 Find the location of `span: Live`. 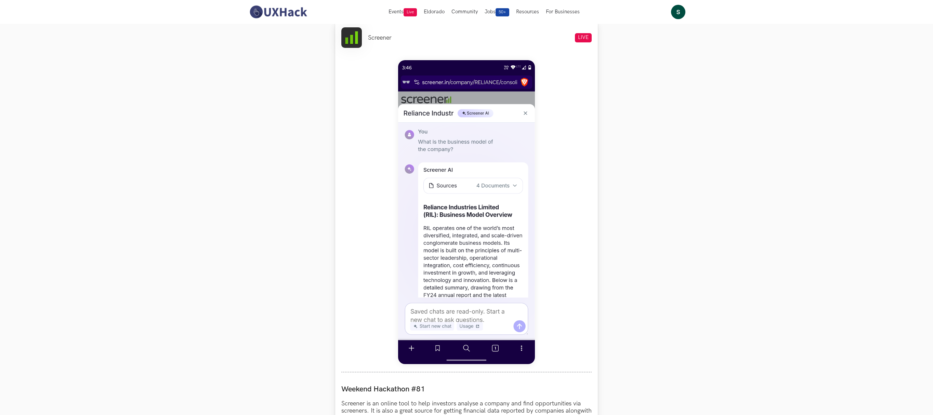

span: Live is located at coordinates (410, 12).